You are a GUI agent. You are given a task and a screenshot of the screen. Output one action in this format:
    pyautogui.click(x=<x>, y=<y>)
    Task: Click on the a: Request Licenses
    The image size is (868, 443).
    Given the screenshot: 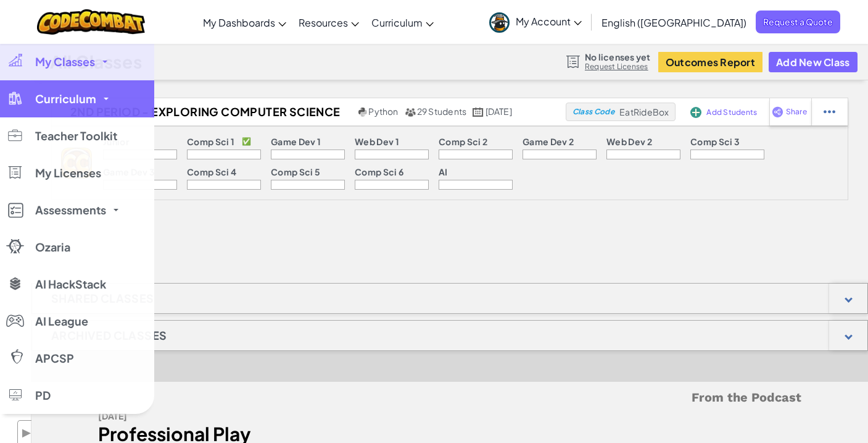 What is the action you would take?
    pyautogui.click(x=618, y=67)
    